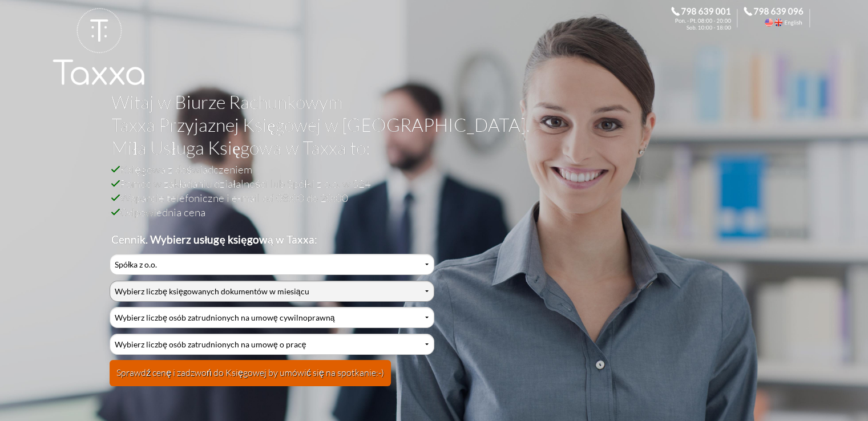 This screenshot has height=421, width=868. Describe the element at coordinates (272, 323) in the screenshot. I see `div: Cennik Usług Księgowych Przyjaznej Księgowej w Biurze Rachunkowym Taxxa` at that location.